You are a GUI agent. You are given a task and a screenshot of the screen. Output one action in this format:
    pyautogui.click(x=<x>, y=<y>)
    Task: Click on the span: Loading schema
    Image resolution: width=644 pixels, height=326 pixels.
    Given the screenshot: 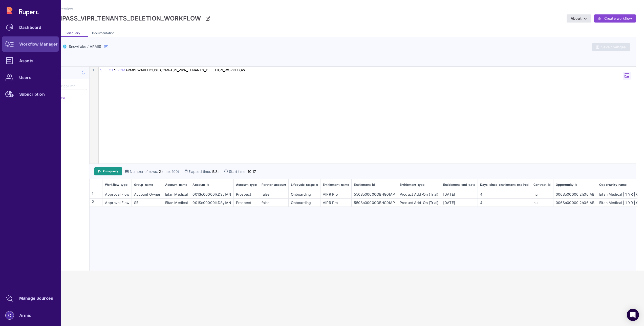 What is the action you would take?
    pyautogui.click(x=51, y=97)
    